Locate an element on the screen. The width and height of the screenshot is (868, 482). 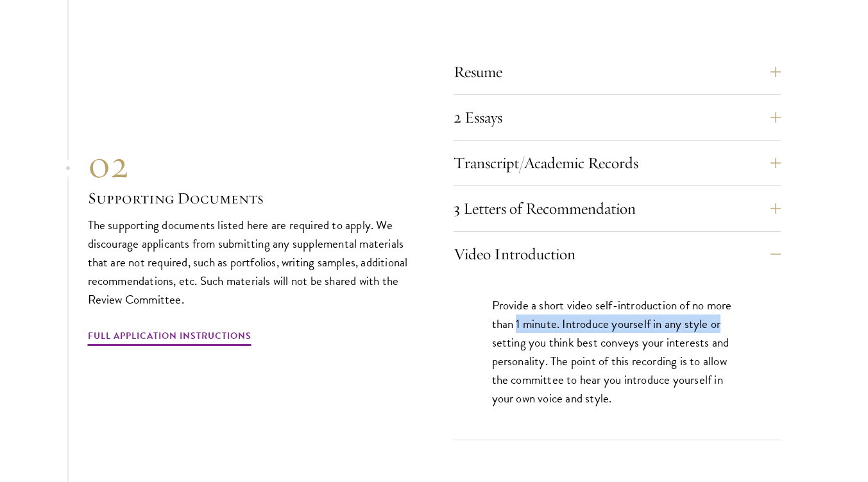
p: Provide a short video self-introduction of no more than 1 minute. Introduce yourself in any style... is located at coordinates (617, 352).